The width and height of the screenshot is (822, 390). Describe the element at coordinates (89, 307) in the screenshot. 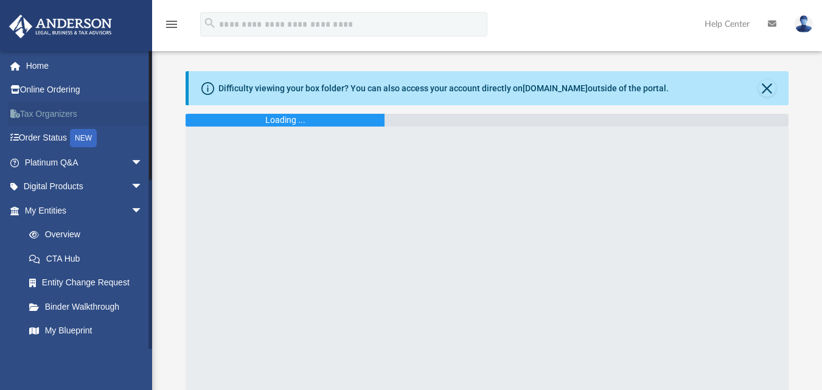

I see `a: Binder Walkthrough` at that location.